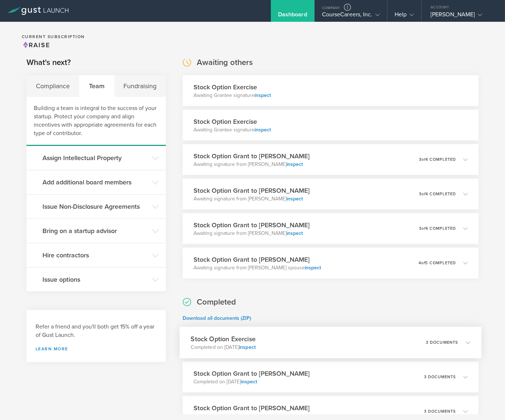 The height and width of the screenshot is (420, 505). Describe the element at coordinates (225, 63) in the screenshot. I see `h2: Awaiting others` at that location.